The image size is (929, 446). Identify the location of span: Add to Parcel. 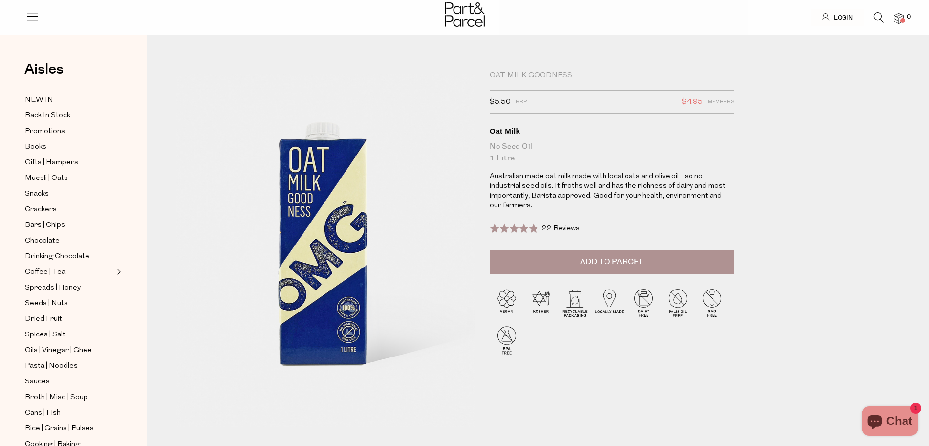
(612, 261).